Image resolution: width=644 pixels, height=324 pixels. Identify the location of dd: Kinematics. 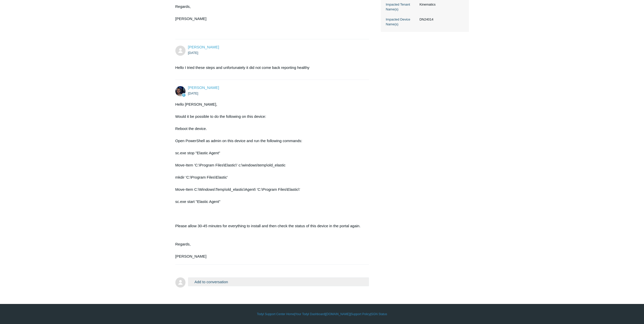
(441, 5).